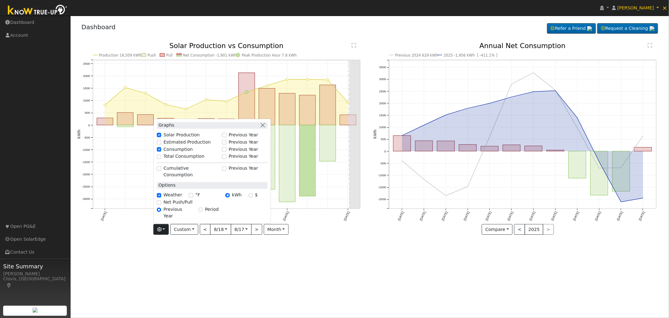 This screenshot has width=669, height=318. I want to click on text: 3000, so click(383, 79).